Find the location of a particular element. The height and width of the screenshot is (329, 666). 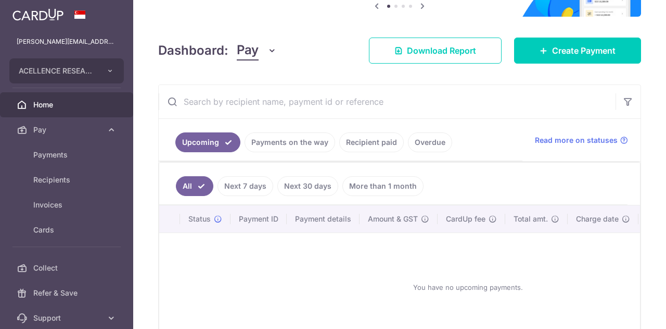

span: Recipients is located at coordinates (68, 180).